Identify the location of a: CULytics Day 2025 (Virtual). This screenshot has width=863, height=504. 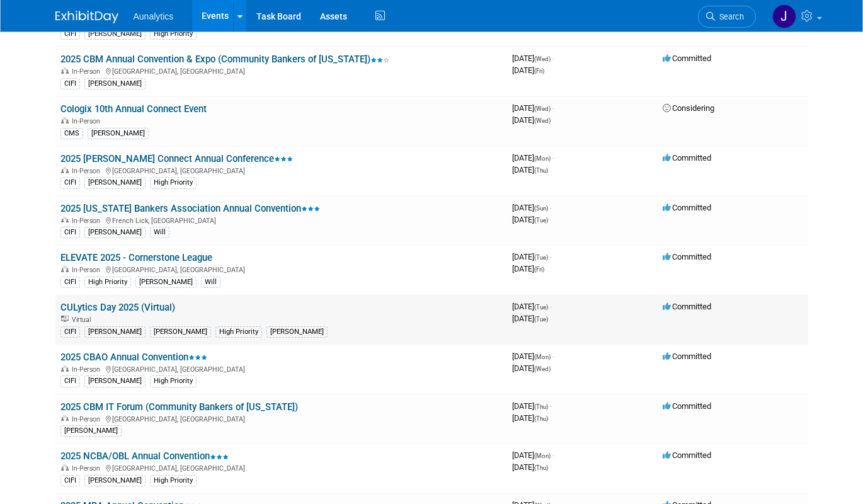
(118, 307).